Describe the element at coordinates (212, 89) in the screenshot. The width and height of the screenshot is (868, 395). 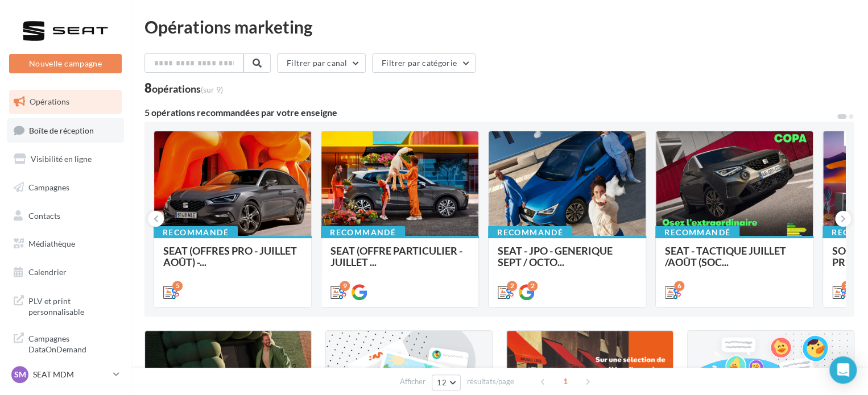
I see `span: (sur 9)` at that location.